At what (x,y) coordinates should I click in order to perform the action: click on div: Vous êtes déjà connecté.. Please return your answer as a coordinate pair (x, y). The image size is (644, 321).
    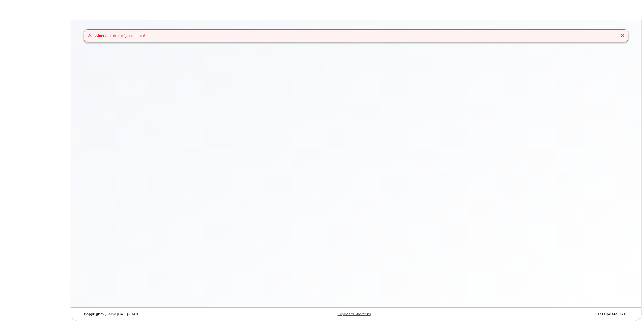
    Looking at the image, I should click on (121, 35).